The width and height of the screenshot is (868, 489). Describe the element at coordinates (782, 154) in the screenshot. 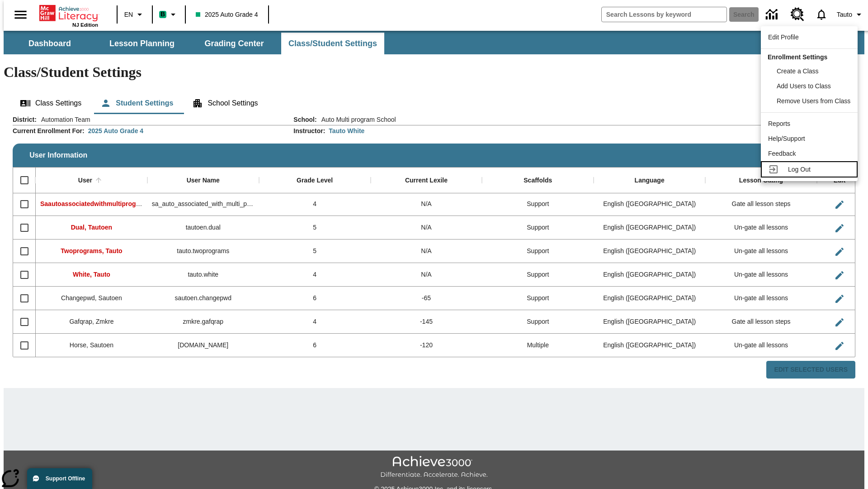

I see `span: Feedback` at that location.